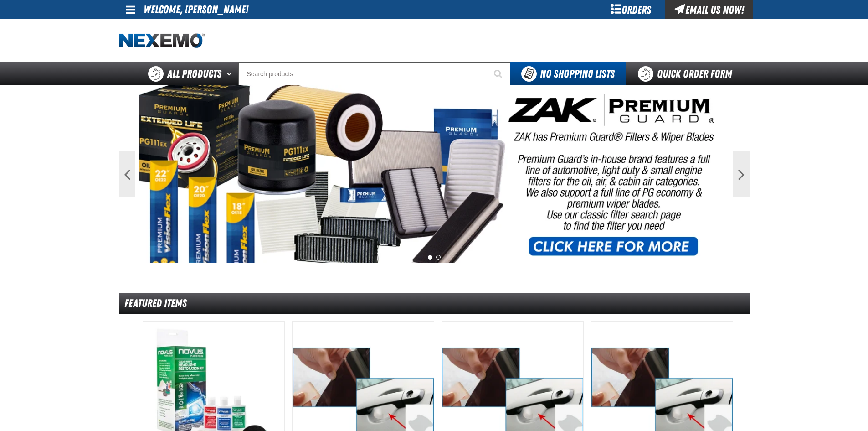 This screenshot has height=431, width=868. What do you see at coordinates (434, 174) in the screenshot?
I see `a: PG Filters & Wipers` at bounding box center [434, 174].